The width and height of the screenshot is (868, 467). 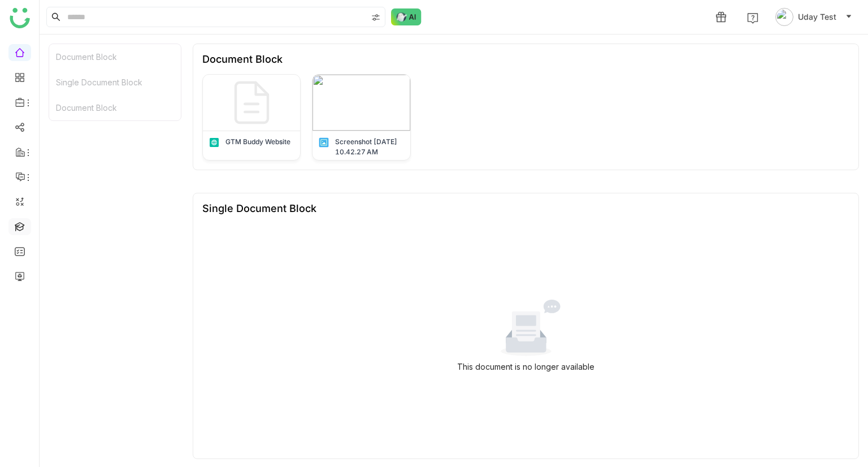 I want to click on img: ask-buddy-normal.svg, so click(x=406, y=17).